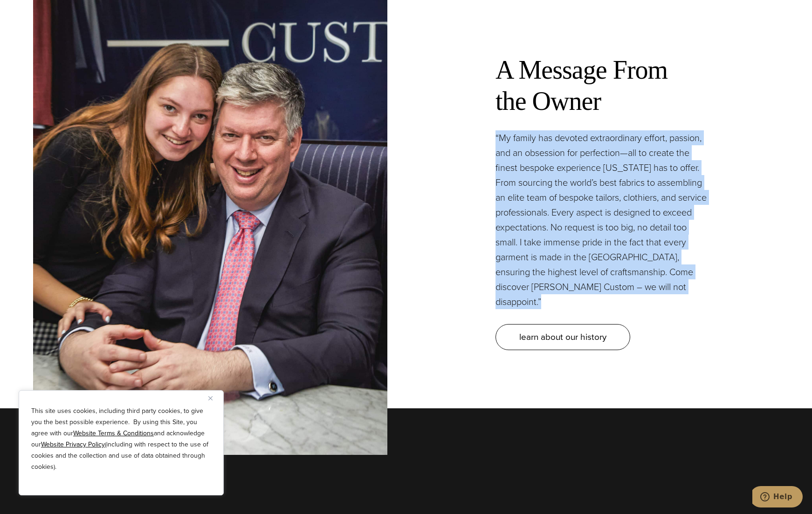 This screenshot has height=514, width=812. Describe the element at coordinates (31, 11) in the screenshot. I see `span: Help` at that location.